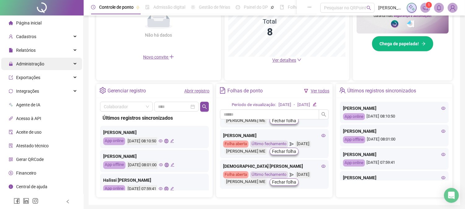 The image size is (465, 209). Describe the element at coordinates (453, 8) in the screenshot. I see `img: 20253` at that location.